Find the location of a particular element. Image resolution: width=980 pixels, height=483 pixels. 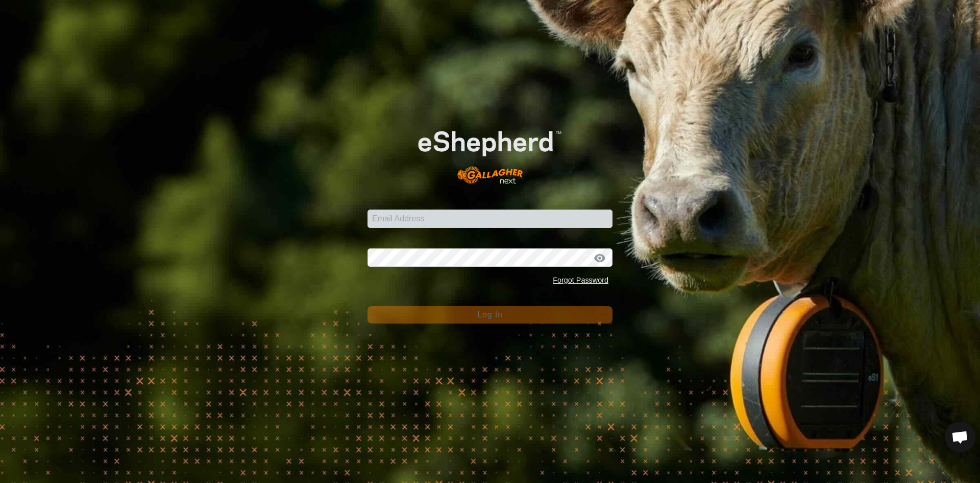

a: Forgot Password is located at coordinates (580, 280).